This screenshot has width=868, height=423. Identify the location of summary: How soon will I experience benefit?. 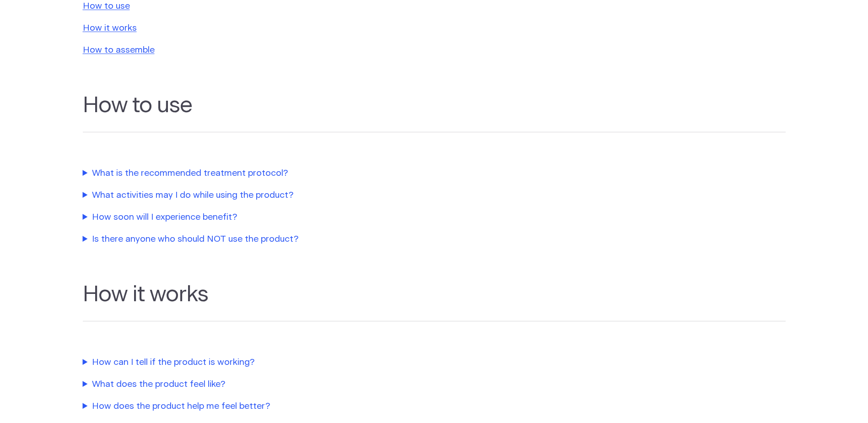
(291, 218).